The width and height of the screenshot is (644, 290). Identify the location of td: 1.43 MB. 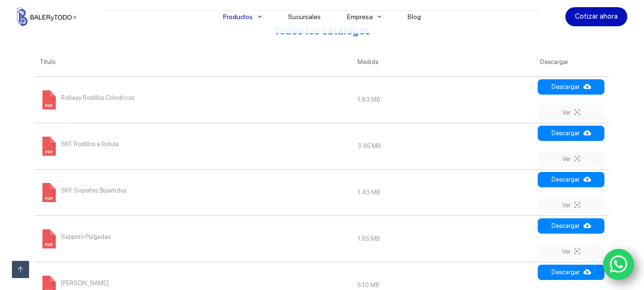
(444, 192).